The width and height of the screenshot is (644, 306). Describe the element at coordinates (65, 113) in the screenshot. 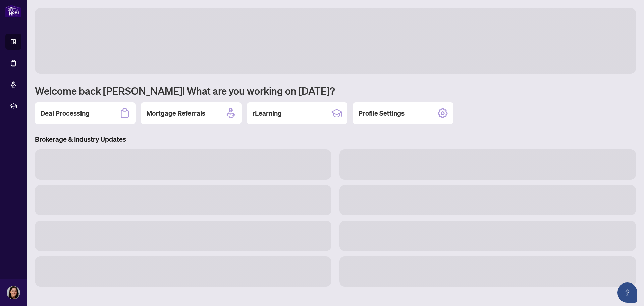

I see `h2: Deal Processing` at that location.